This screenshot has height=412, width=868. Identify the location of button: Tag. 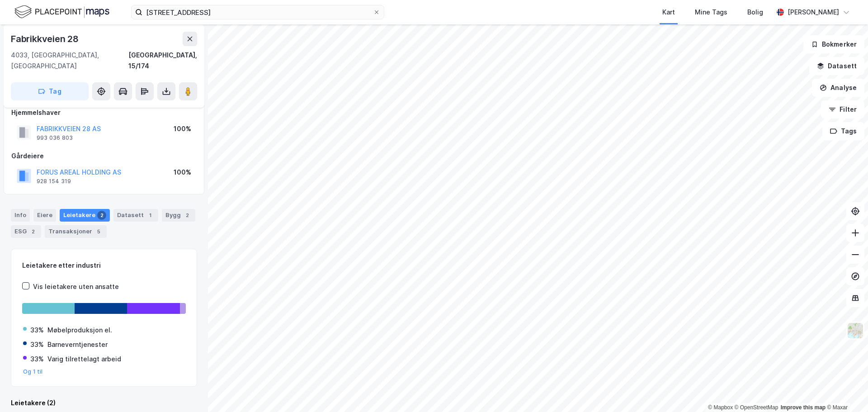
(50, 91).